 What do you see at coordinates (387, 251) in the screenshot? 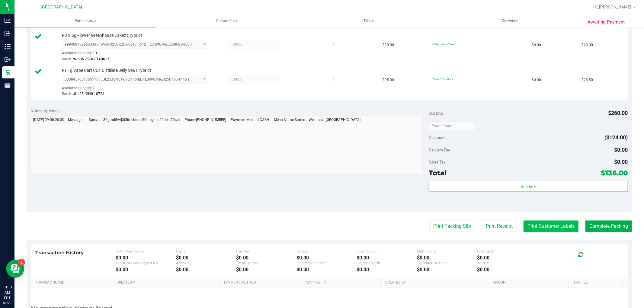
I see `div: Credit Card` at bounding box center [387, 251].